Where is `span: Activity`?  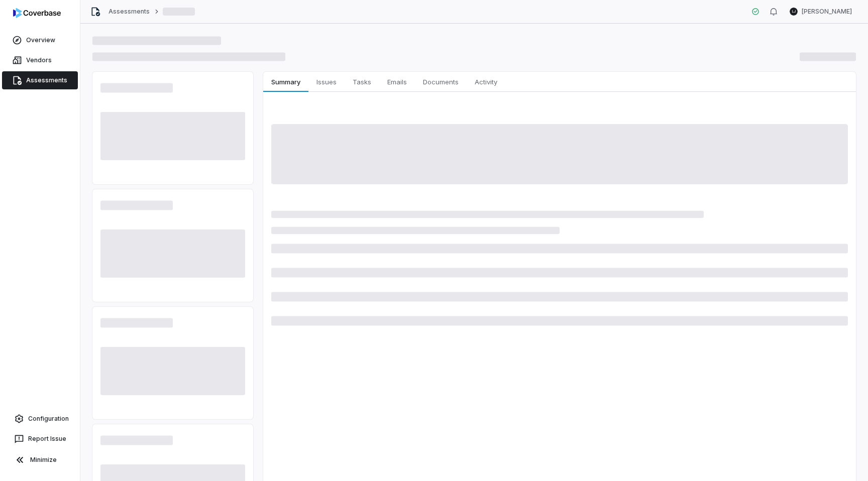 span: Activity is located at coordinates (486, 82).